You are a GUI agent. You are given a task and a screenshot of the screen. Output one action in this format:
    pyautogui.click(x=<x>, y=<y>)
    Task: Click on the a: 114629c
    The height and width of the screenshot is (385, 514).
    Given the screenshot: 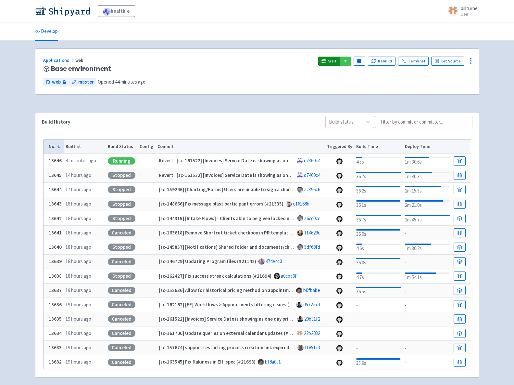 What is the action you would take?
    pyautogui.click(x=312, y=232)
    